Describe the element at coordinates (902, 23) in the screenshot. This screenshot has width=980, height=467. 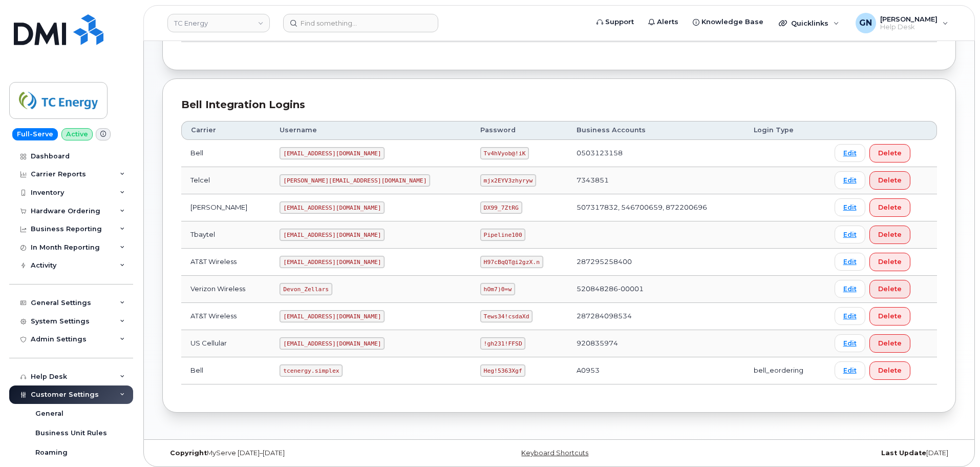
I see `div: Geoffrey Newport` at that location.